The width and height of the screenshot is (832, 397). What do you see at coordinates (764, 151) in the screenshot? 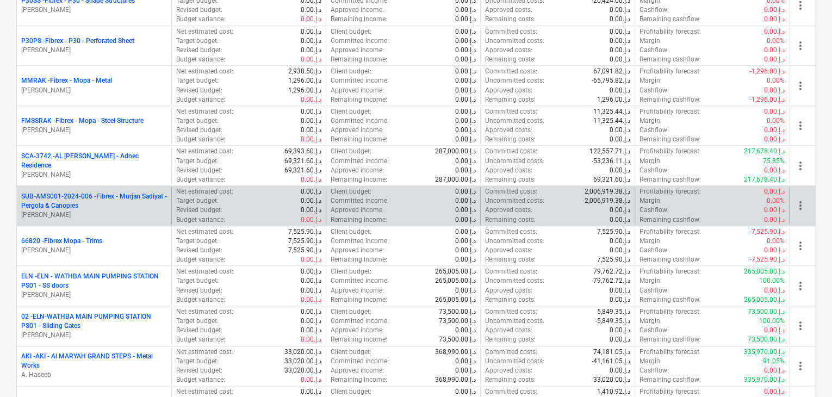
I see `p: 217,678.40د.إ.‏` at bounding box center [764, 151].